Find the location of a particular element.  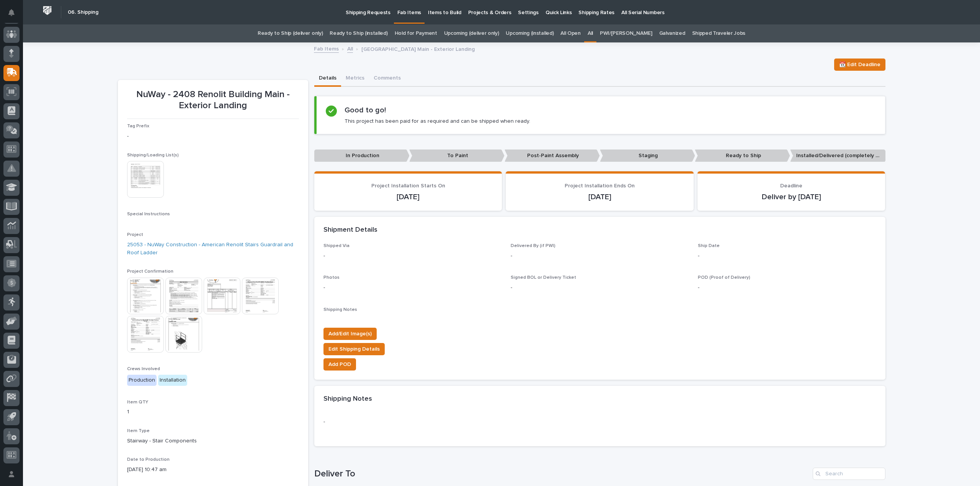

span: POD (Proof of Delivery) is located at coordinates (724, 278).